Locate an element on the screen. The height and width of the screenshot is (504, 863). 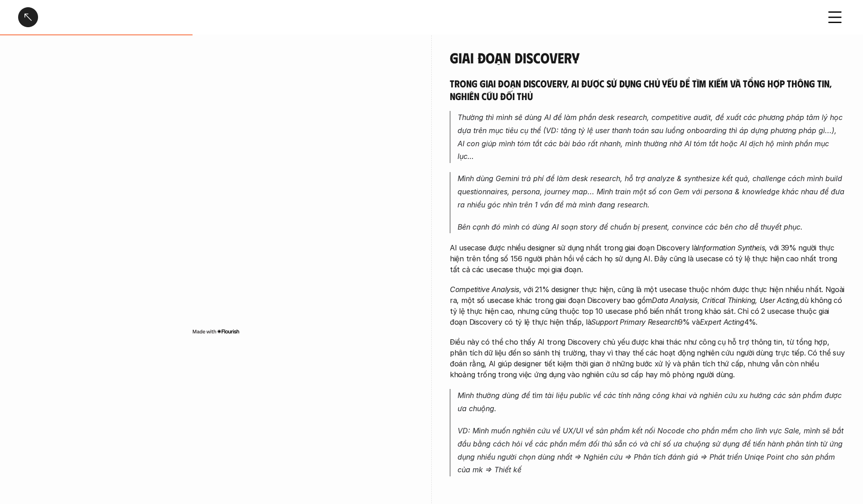
em: Data Analysis, Critical Thinking, User Acting, is located at coordinates (726, 300).